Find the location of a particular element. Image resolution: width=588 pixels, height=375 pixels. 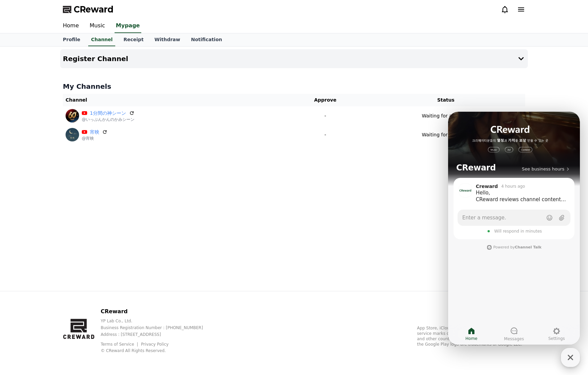

th: Status is located at coordinates (445, 100).